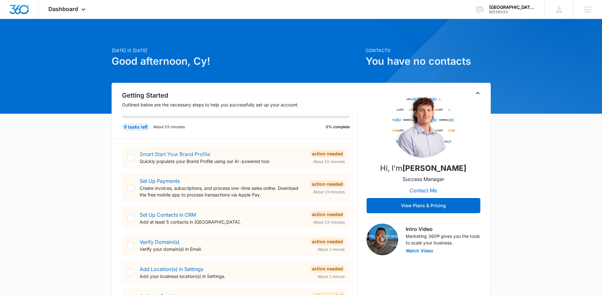 The image size is (602, 295). Describe the element at coordinates (63, 9) in the screenshot. I see `span: Dashboard` at that location.